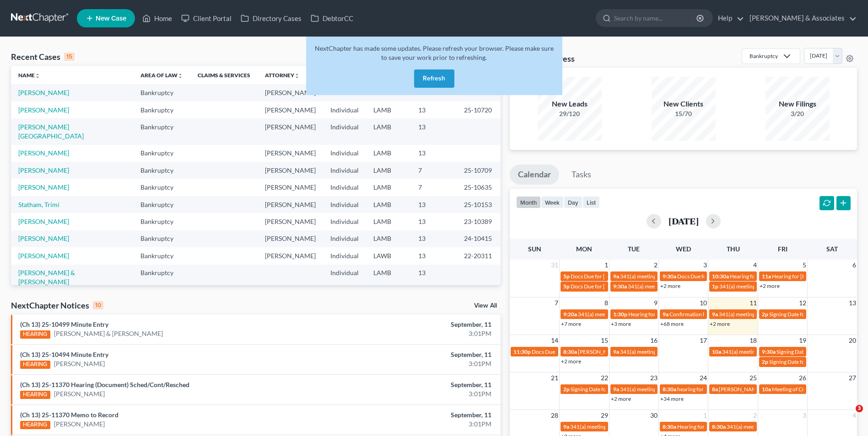 This screenshot has height=436, width=868. Describe the element at coordinates (416, 394) in the screenshot. I see `div: 3:01PM` at that location.